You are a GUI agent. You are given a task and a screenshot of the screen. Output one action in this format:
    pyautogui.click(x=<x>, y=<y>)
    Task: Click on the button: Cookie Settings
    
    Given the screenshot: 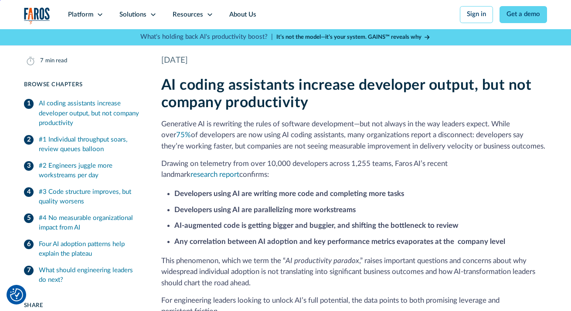 What is the action you would take?
    pyautogui.click(x=17, y=295)
    